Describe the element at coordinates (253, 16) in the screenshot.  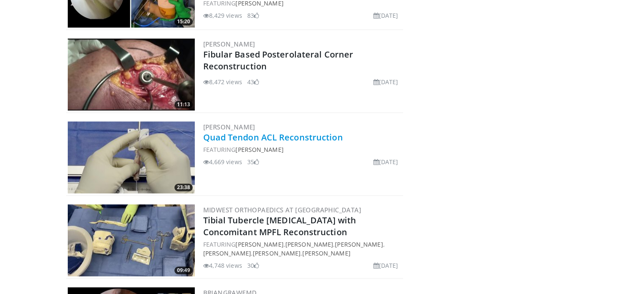
I see `li: 83` at that location.